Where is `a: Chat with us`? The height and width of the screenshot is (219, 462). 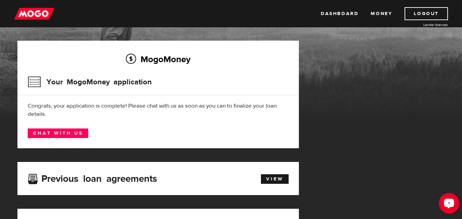
a: Chat with us is located at coordinates (58, 133).